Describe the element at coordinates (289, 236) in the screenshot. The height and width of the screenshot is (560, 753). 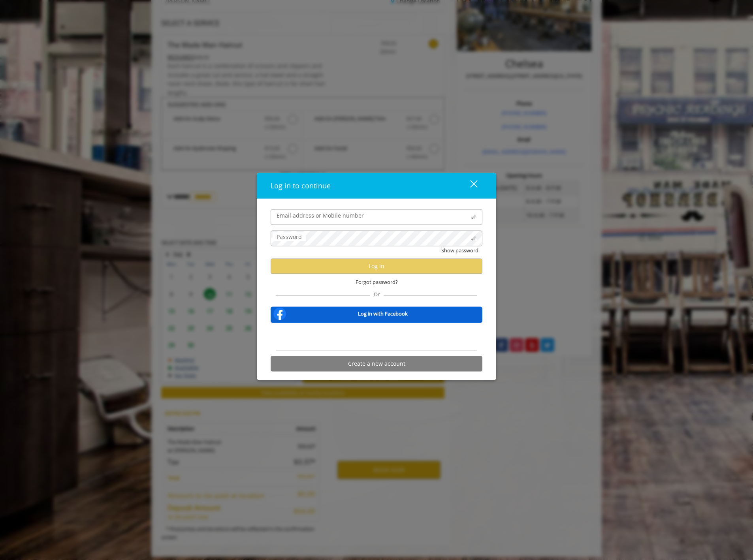
I see `label: Password` at that location.